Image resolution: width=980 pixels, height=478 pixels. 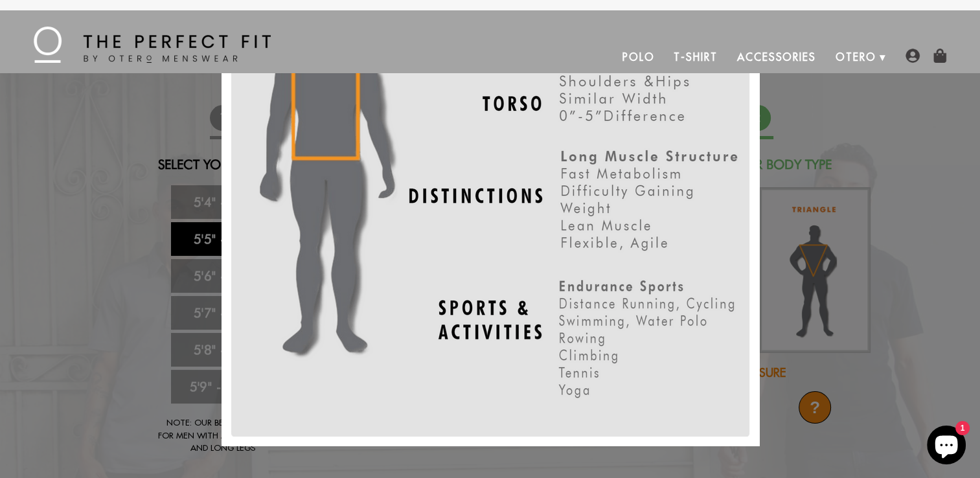 What do you see at coordinates (940, 56) in the screenshot?
I see `img: shopping-bag-icon.png` at bounding box center [940, 56].